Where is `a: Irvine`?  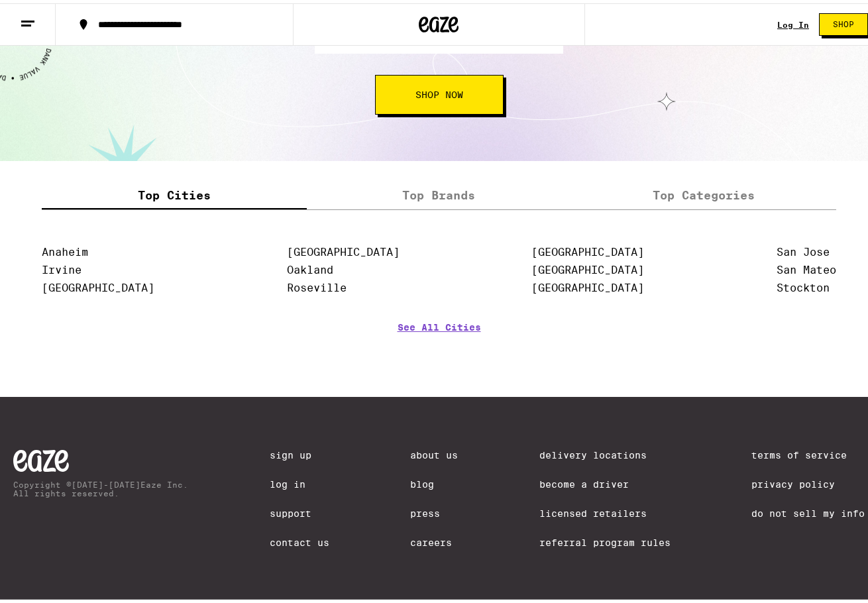
a: Irvine is located at coordinates (61, 266).